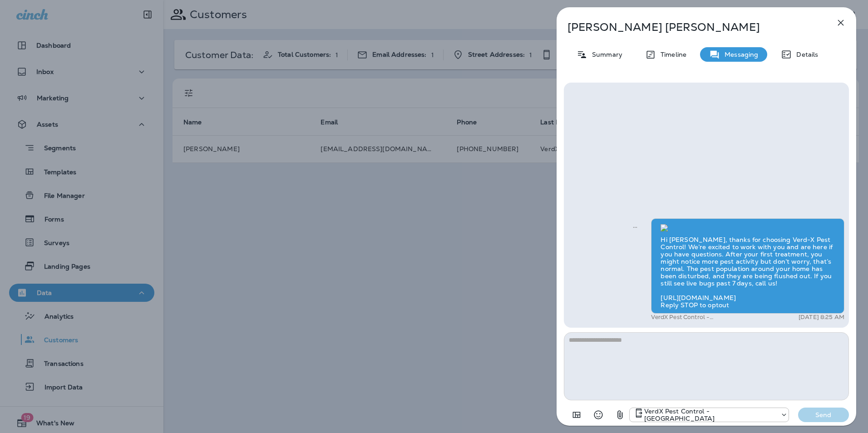 This screenshot has width=868, height=433. I want to click on div: +1 (770) 758-7657, so click(710, 415).